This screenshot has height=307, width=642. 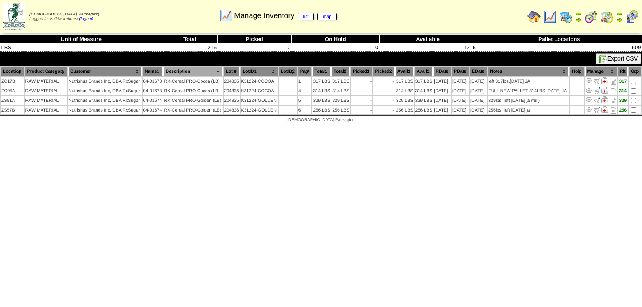 I want to click on td: RX-Cereal PRO-Cocoa (LB), so click(x=193, y=91).